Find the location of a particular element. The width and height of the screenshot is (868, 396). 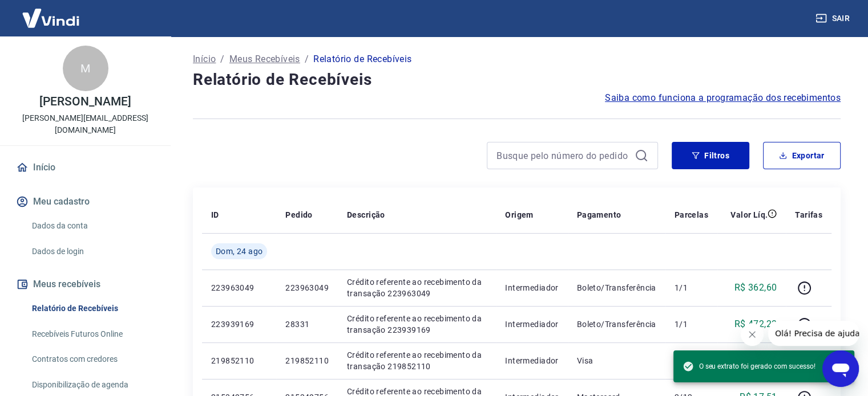

p: Meus Recebíveis is located at coordinates (265, 59).